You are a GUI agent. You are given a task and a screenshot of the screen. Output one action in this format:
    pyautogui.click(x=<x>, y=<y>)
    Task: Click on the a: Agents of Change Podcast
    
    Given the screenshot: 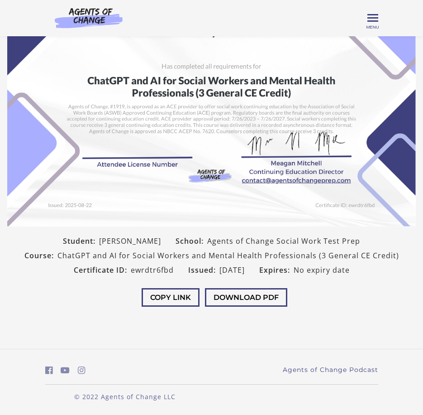 What is the action you would take?
    pyautogui.click(x=330, y=369)
    